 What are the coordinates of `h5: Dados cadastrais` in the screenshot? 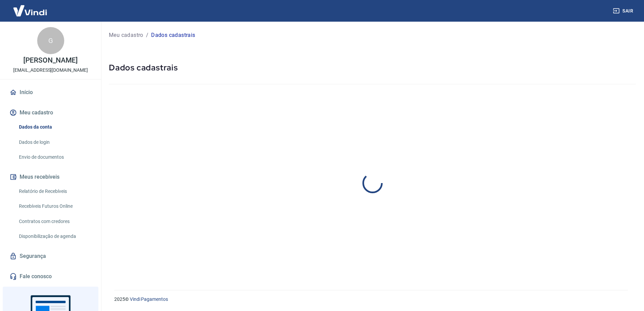 It's located at (372, 68).